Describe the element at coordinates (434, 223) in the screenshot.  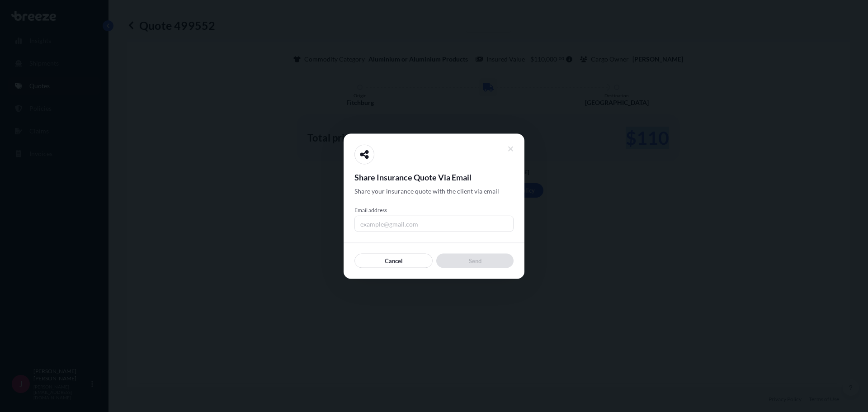
I see `input: example@gmail.com` at that location.